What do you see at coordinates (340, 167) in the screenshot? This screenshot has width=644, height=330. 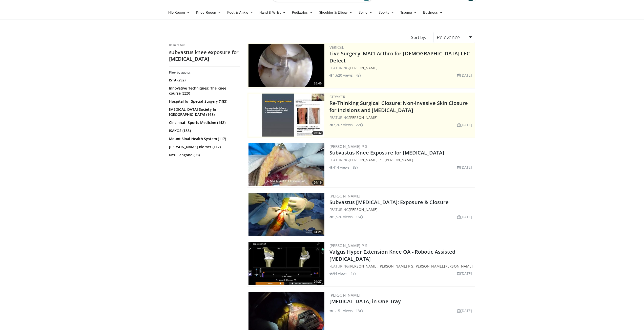 I see `li: 414 views` at bounding box center [340, 167].